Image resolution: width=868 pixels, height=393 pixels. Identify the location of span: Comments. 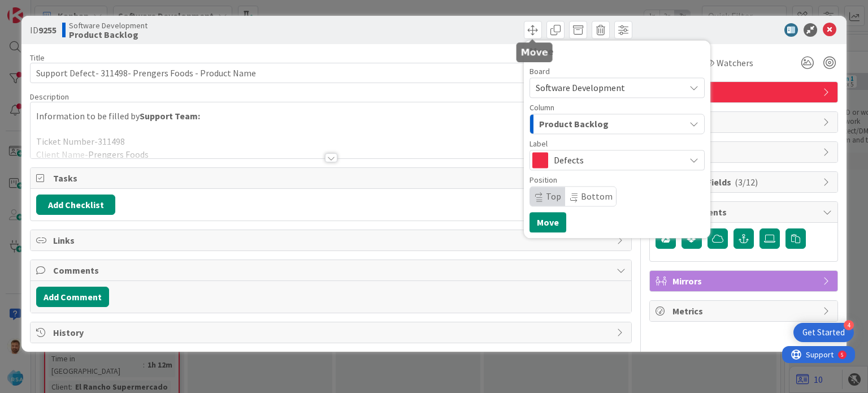
(331, 270).